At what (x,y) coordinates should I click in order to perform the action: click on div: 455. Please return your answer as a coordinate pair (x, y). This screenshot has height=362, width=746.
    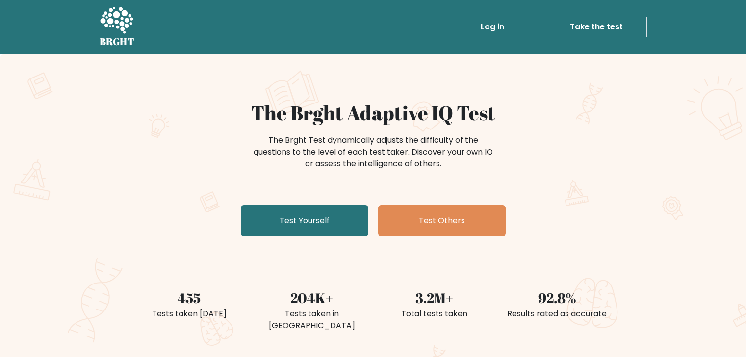
    Looking at the image, I should click on (189, 298).